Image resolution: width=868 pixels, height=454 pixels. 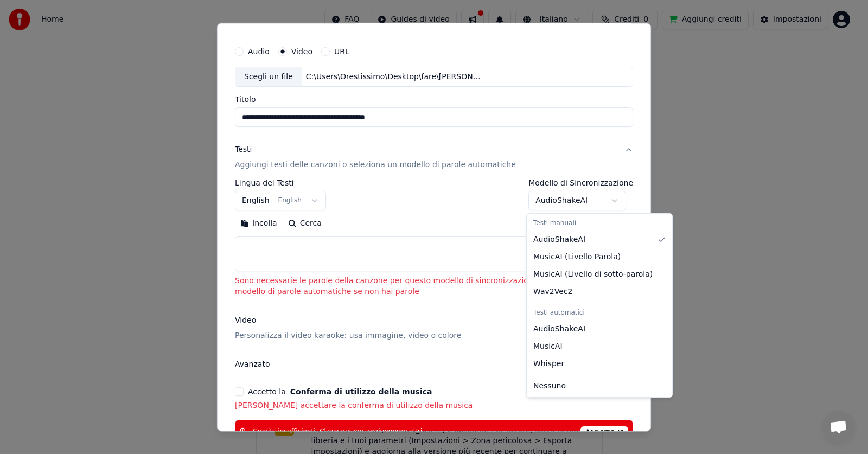 What do you see at coordinates (599, 313) in the screenshot?
I see `div: Testi automatici` at bounding box center [599, 313].